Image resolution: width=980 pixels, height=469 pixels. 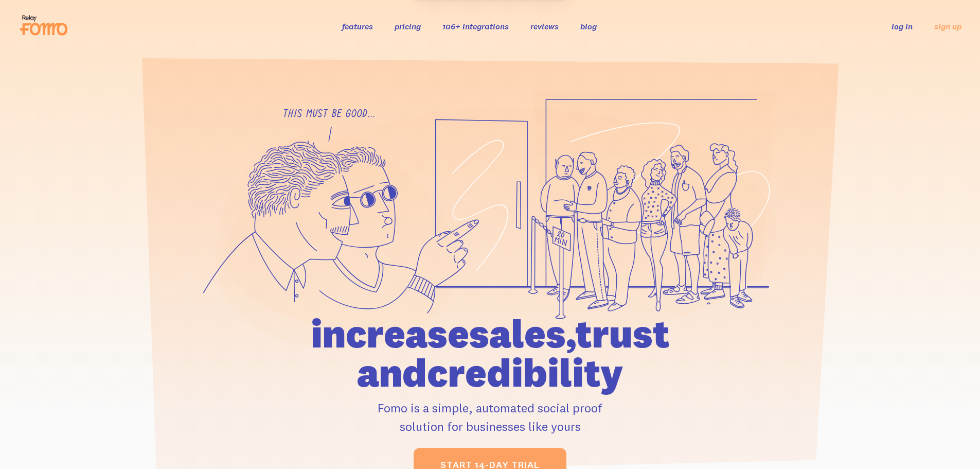 I want to click on p: Fomo is a simple, automated social proof solution for businesses like yours, so click(x=491, y=417).